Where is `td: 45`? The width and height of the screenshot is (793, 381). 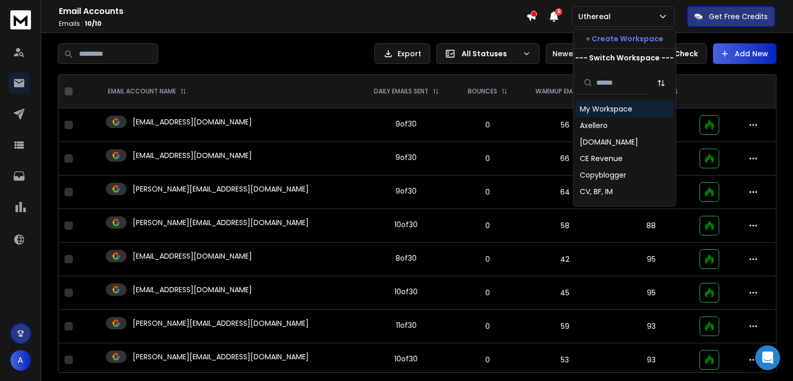
td: 45 is located at coordinates (565, 293).